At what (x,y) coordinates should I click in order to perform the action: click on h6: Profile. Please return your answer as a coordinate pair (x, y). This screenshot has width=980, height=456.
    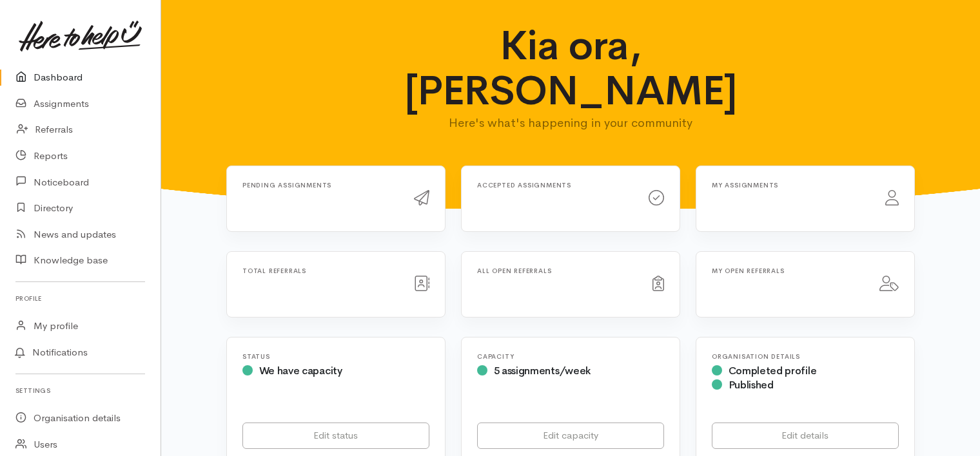
    Looking at the image, I should click on (80, 299).